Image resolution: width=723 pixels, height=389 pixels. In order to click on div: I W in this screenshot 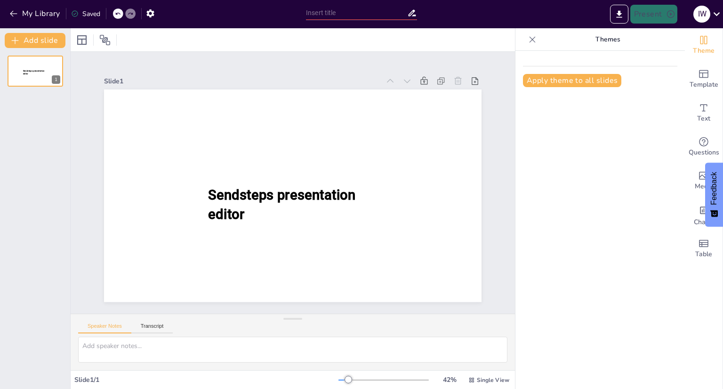, I will do `click(702, 14)`.